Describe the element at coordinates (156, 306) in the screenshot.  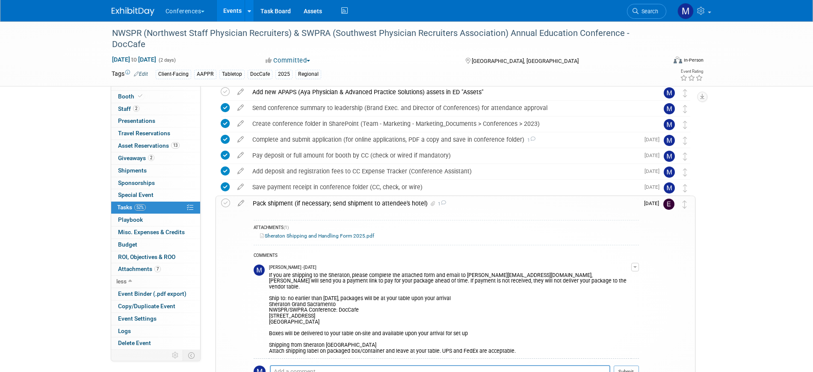
I see `a: Copy/Duplicate Event` at that location.